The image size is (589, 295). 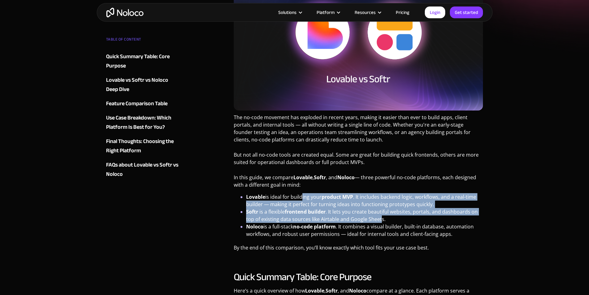 I want to click on p: By the end of this comparison, you’ll know exactly which tool fits your use case best., so click(x=358, y=249).